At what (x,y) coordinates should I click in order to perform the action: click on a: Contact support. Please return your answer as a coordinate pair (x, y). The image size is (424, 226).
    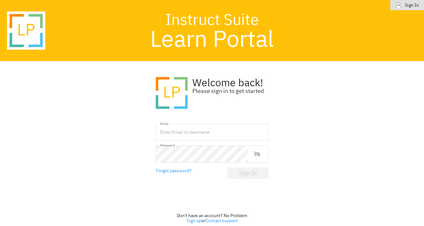
    Looking at the image, I should click on (221, 221).